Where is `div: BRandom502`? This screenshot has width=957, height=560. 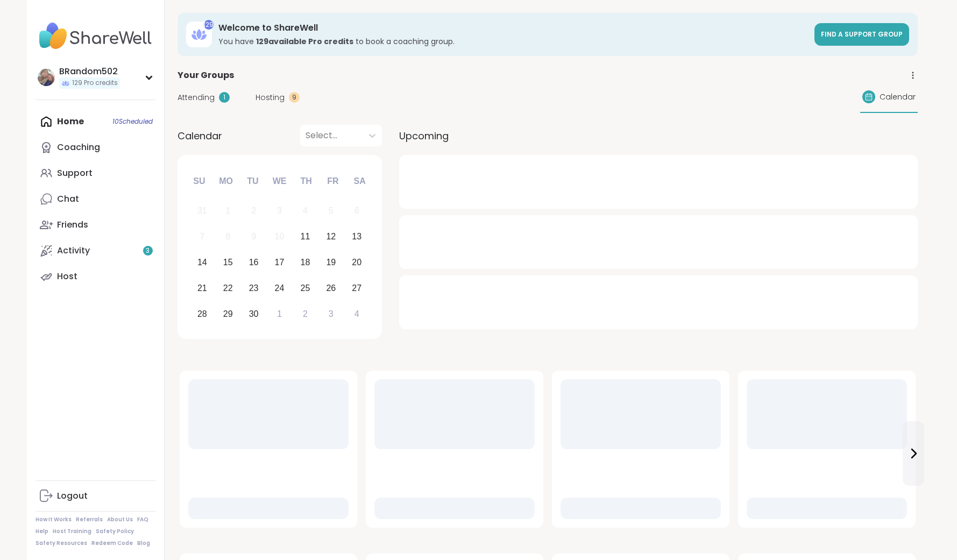 div: BRandom502 is located at coordinates (89, 72).